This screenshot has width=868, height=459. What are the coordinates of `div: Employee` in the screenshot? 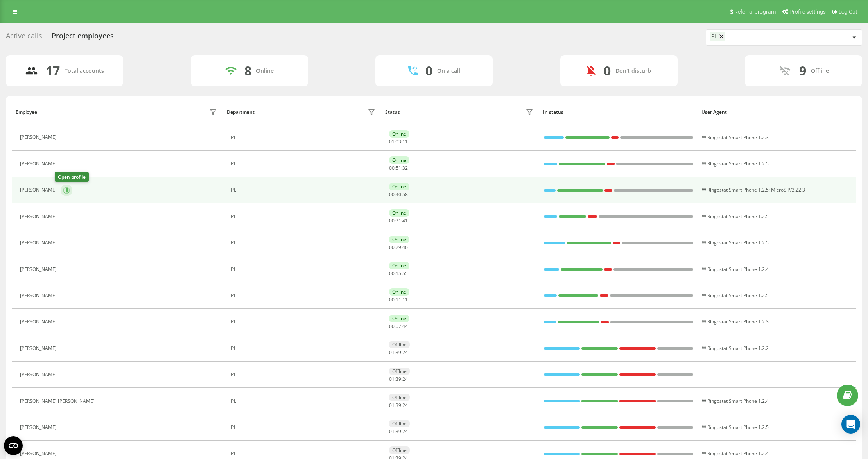 It's located at (26, 112).